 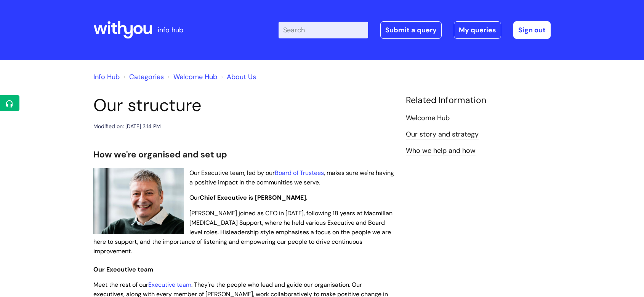 What do you see at coordinates (191, 77) in the screenshot?
I see `li: Welcome Hub` at bounding box center [191, 77].